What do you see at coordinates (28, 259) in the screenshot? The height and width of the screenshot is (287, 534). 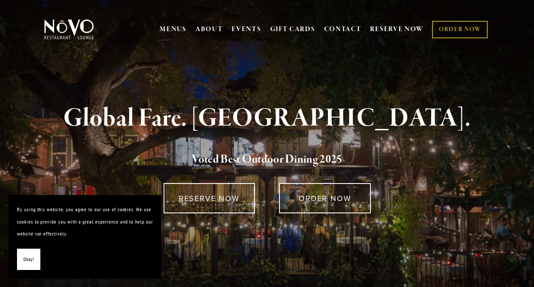 I see `button: Okay!` at bounding box center [28, 259].